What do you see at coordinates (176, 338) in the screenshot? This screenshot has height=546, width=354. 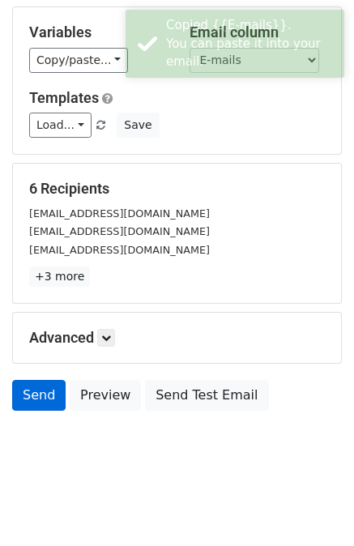 I see `h5: Advanced` at bounding box center [176, 338].